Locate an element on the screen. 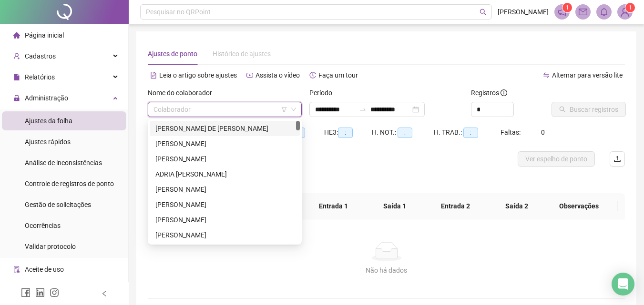 The height and width of the screenshot is (305, 644). div: H. NOT.: is located at coordinates (402, 132).